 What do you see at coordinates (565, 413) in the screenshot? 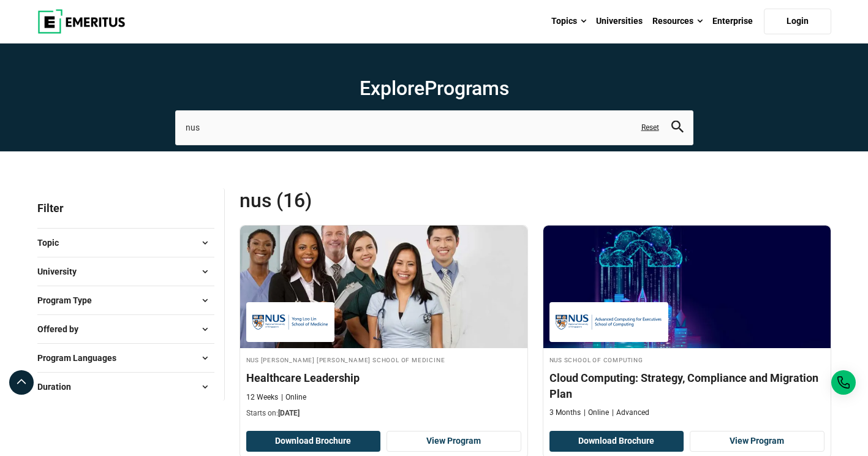
I see `p: 3 Months` at bounding box center [565, 413].